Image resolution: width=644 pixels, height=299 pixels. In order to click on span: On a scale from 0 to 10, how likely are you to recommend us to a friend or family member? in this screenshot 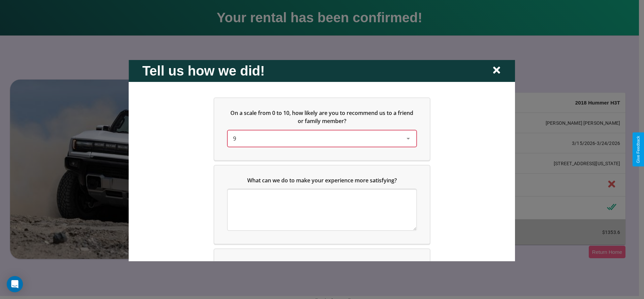, I will do `click(322, 116)`.